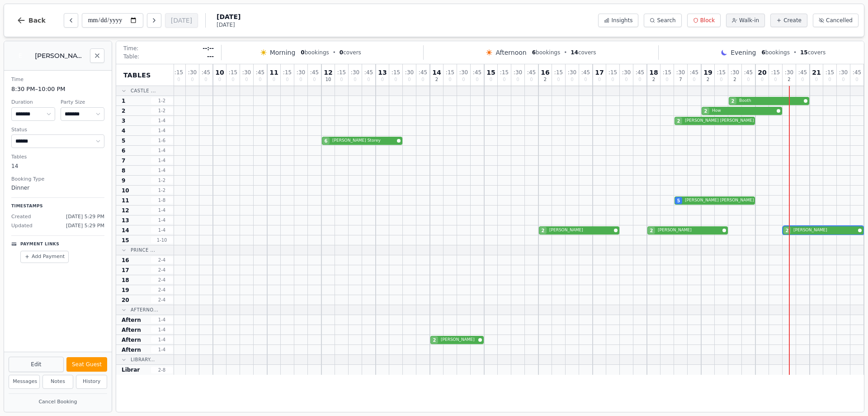 The height and width of the screenshot is (416, 868). What do you see at coordinates (618, 20) in the screenshot?
I see `button: Insights` at bounding box center [618, 20].